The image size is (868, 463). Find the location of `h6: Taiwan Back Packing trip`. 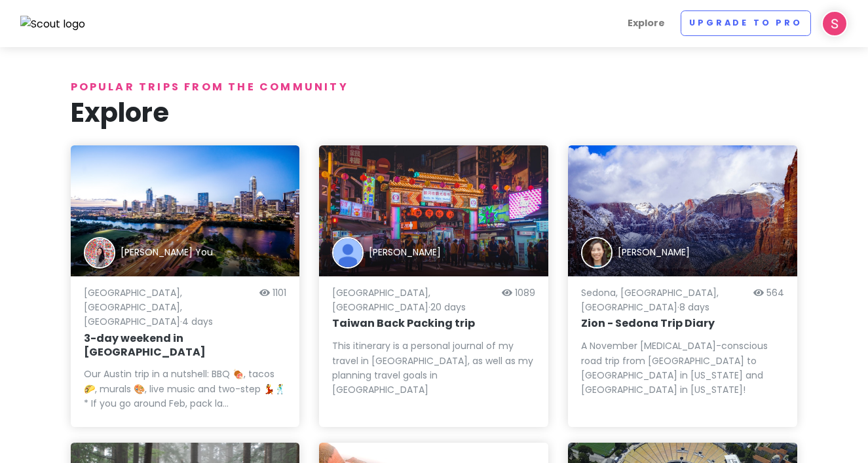

h6: Taiwan Back Packing trip is located at coordinates (434, 324).